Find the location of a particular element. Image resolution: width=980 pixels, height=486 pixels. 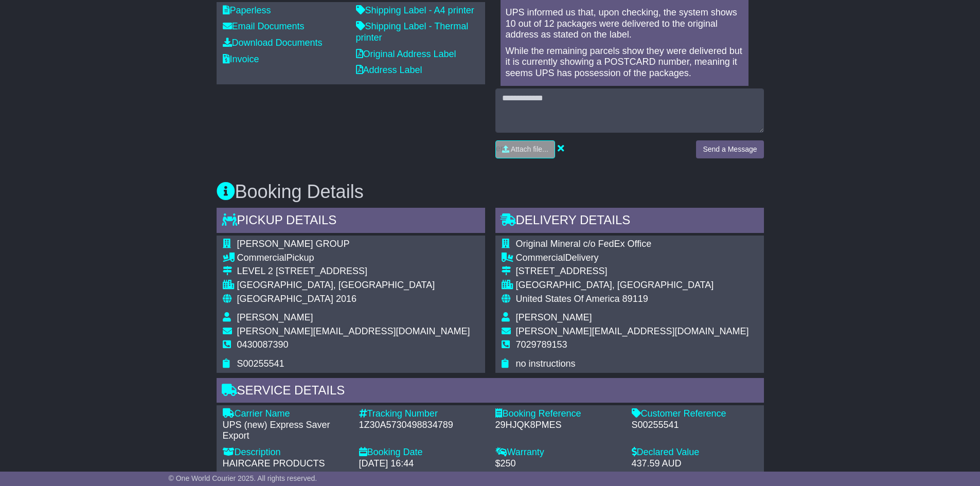

span: 7029789153 is located at coordinates (542, 344).